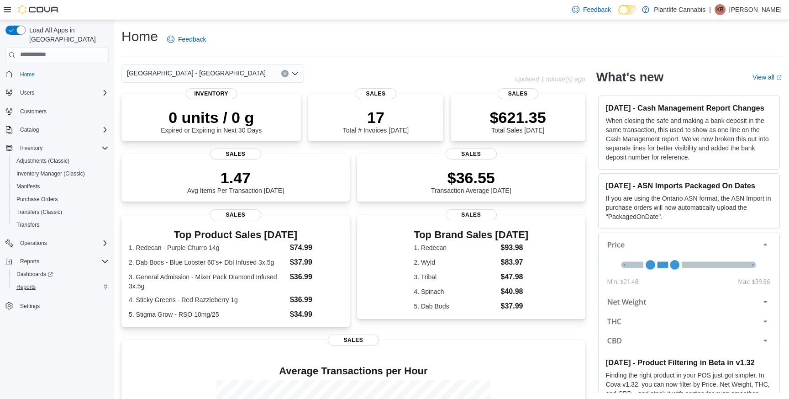  Describe the element at coordinates (211, 117) in the screenshot. I see `p: 0 units / 0 g` at that location.